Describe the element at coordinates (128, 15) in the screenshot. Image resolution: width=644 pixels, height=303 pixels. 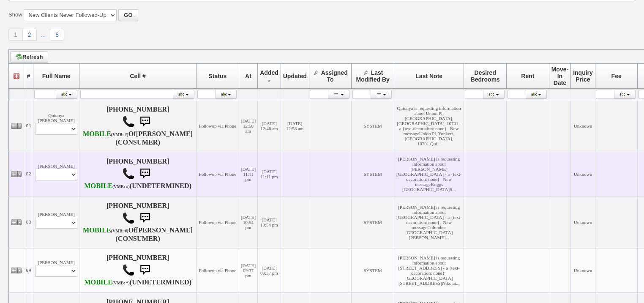
I see `button: GO` at that location.